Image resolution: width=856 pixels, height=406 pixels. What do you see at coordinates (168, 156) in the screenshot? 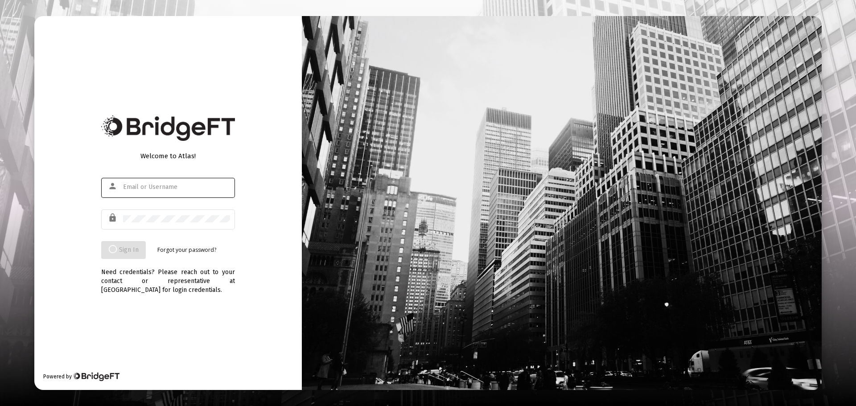
I see `div: Welcome to Atlas!` at bounding box center [168, 156].